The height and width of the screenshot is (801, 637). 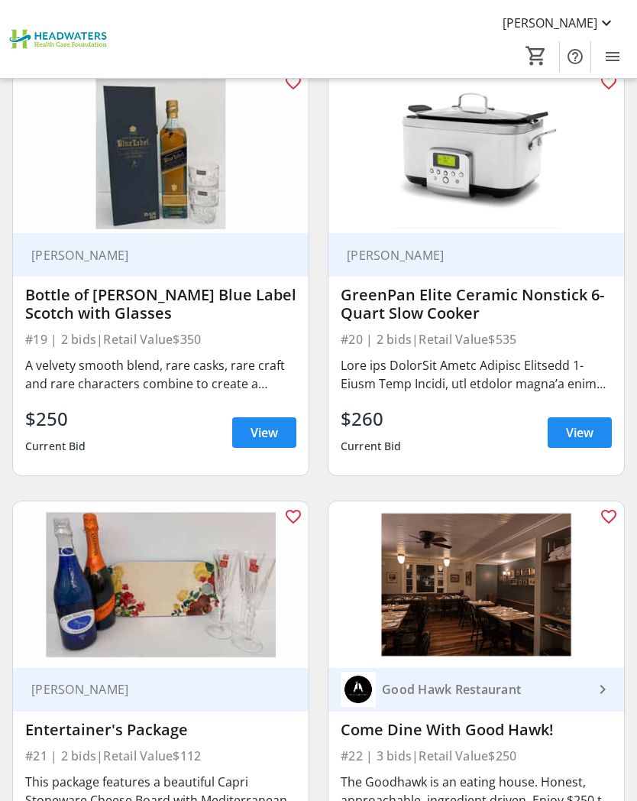 What do you see at coordinates (575, 57) in the screenshot?
I see `button: Help` at bounding box center [575, 57].